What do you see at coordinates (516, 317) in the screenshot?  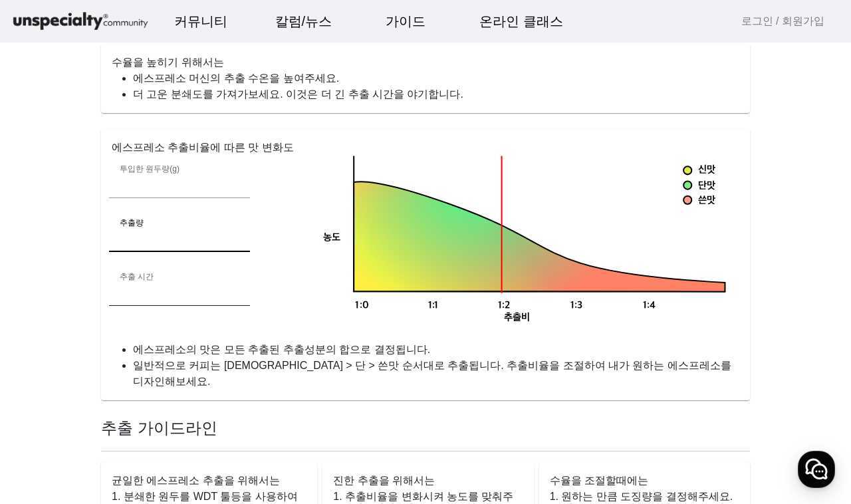 I see `tspan: 추출비` at bounding box center [516, 317].